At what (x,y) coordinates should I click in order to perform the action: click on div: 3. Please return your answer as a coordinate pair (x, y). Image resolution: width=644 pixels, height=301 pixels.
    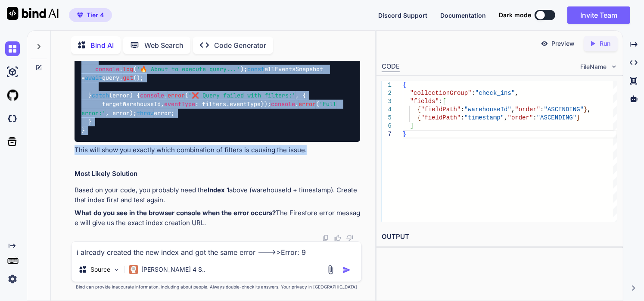
    Looking at the image, I should click on (387, 102).